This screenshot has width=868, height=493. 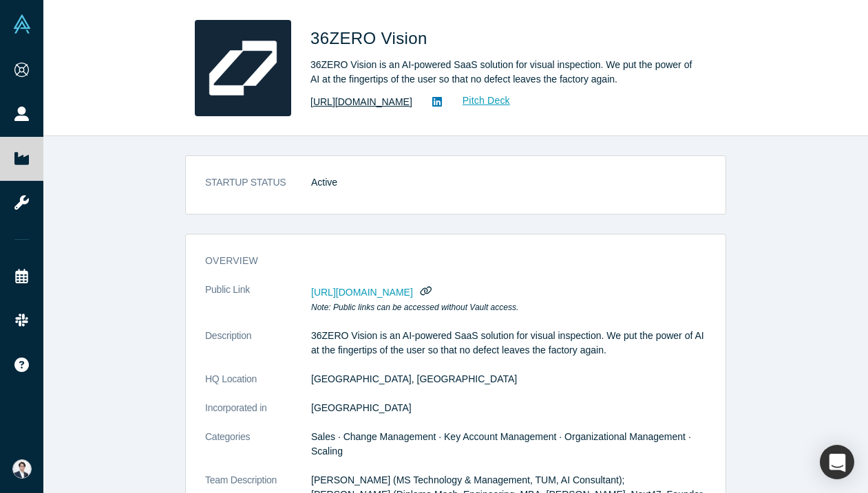 I want to click on h3: overview, so click(x=446, y=261).